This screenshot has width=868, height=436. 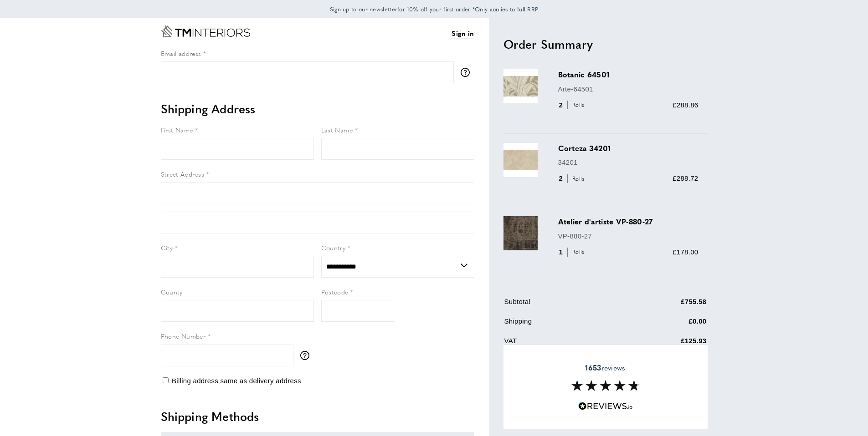 I want to click on p: 34201, so click(x=628, y=162).